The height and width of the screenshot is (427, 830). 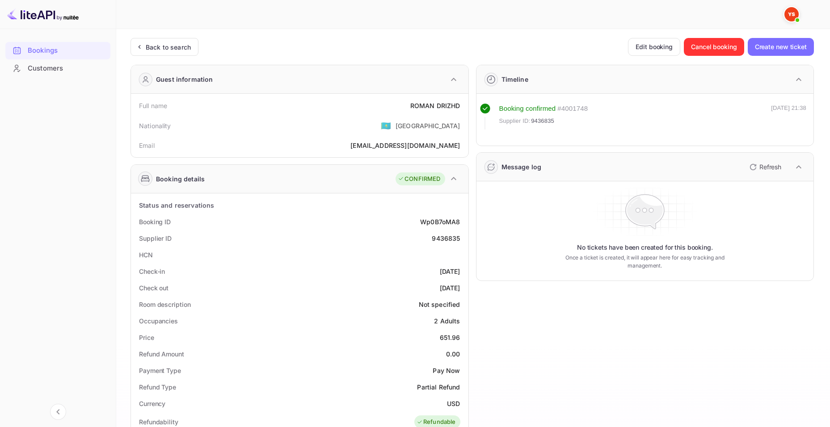 What do you see at coordinates (527, 109) in the screenshot?
I see `div: Booking confirmed` at bounding box center [527, 109].